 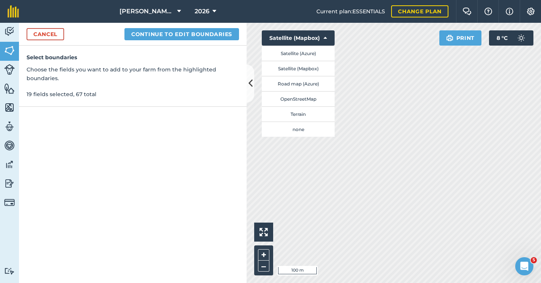 What do you see at coordinates (460, 38) in the screenshot?
I see `button: Print` at bounding box center [460, 38].